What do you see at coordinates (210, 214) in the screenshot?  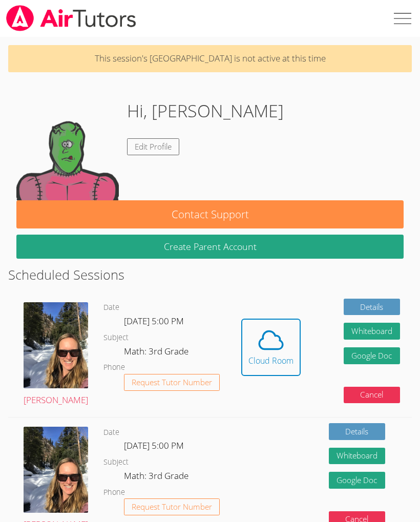 I see `button: Contact Support` at bounding box center [210, 214].